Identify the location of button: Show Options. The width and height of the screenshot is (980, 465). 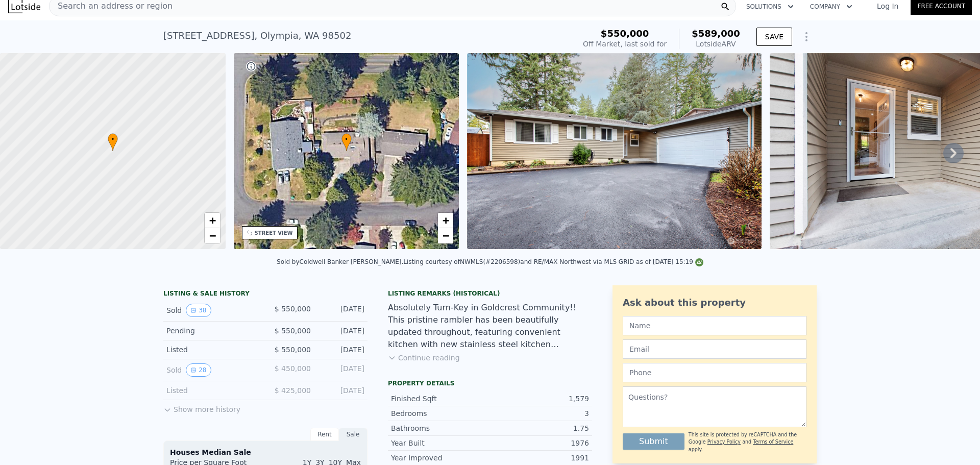
(806, 37).